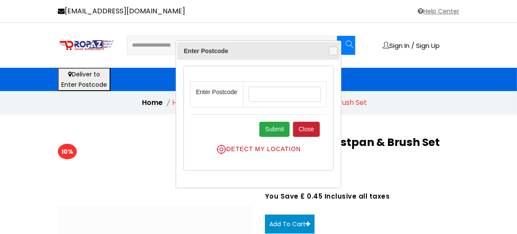 The height and width of the screenshot is (234, 517). I want to click on img: location-detect, so click(222, 149).